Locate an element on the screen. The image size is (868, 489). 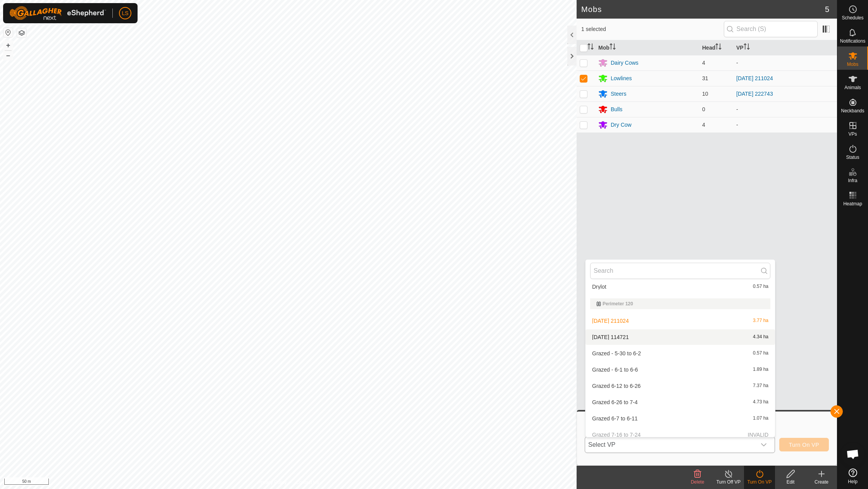
img: Gallagher Logo is located at coordinates (58, 13).